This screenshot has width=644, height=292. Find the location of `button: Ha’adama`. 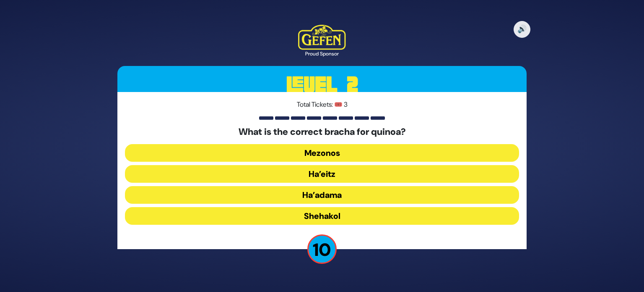

button: Ha’adama is located at coordinates (322, 195).